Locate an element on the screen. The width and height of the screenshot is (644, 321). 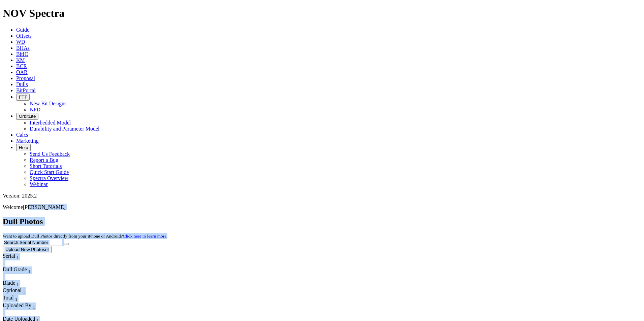
a: NPD is located at coordinates (35, 110).